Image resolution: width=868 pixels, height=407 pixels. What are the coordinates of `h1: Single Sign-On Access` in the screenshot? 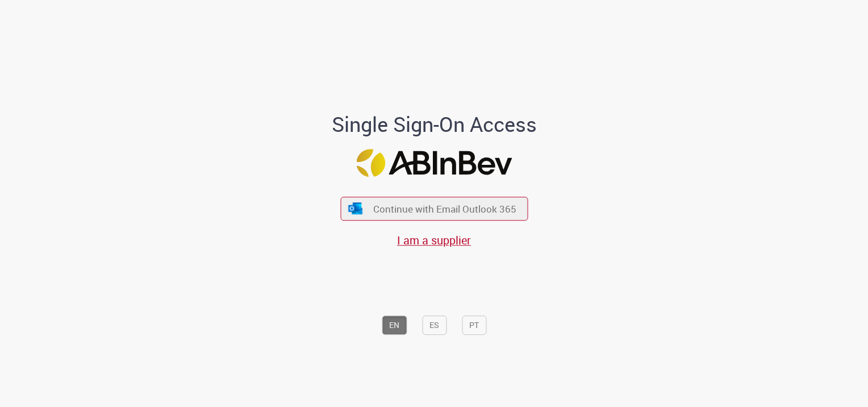 It's located at (434, 125).